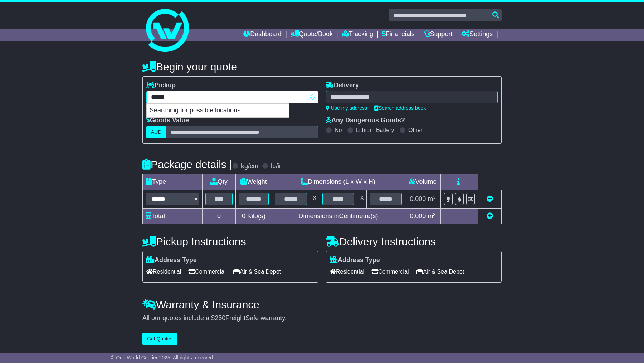  What do you see at coordinates (262, 34) in the screenshot?
I see `a: Dashboard` at bounding box center [262, 34].